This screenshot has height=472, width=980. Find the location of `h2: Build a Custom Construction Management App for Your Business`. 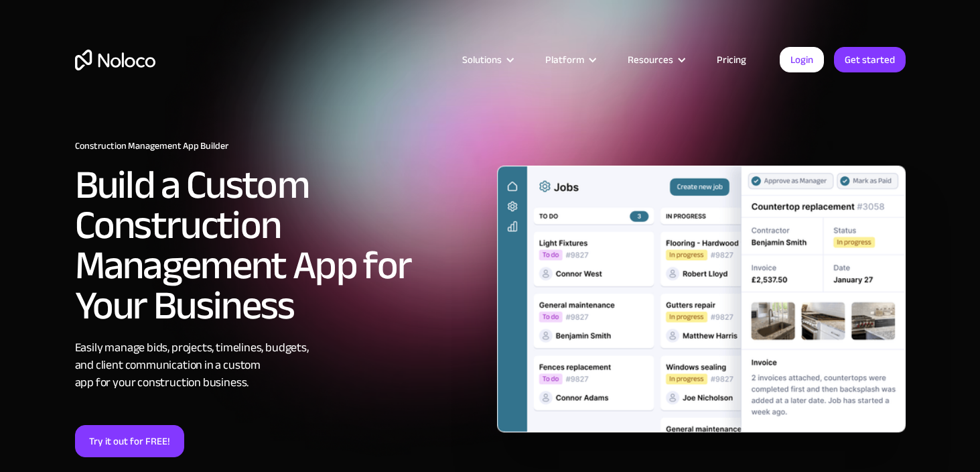

h2: Build a Custom Construction Management App for Your Business is located at coordinates (280, 245).